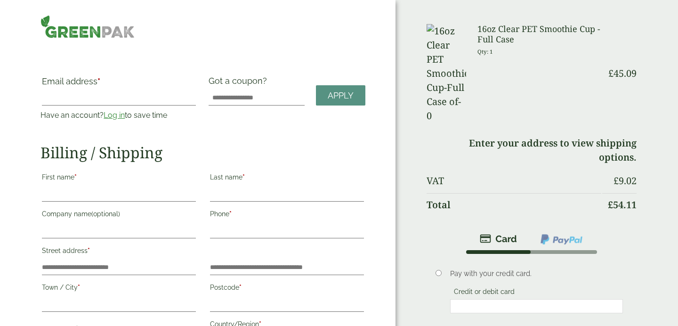 The height and width of the screenshot is (326, 678). What do you see at coordinates (622, 73) in the screenshot?
I see `bdi: 45.09` at bounding box center [622, 73].